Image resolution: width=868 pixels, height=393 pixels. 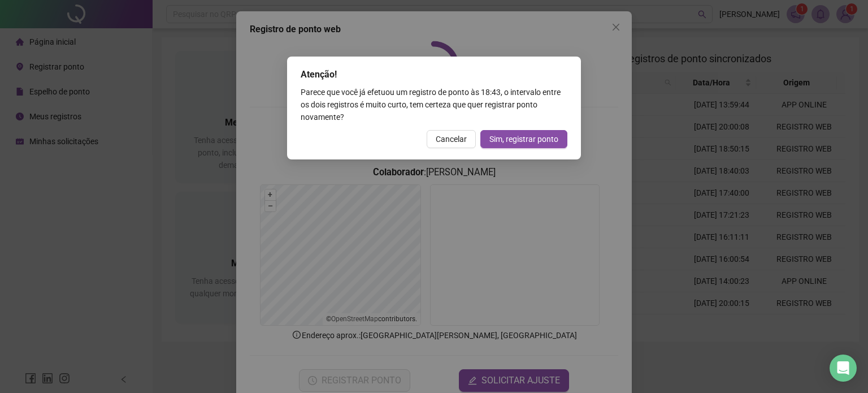 What do you see at coordinates (524, 139) in the screenshot?
I see `span: Sim, registrar ponto` at bounding box center [524, 139].